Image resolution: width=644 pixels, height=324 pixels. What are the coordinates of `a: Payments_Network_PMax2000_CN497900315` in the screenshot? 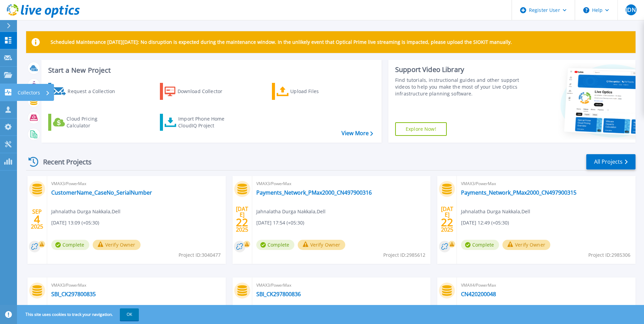 It's located at (519, 193).